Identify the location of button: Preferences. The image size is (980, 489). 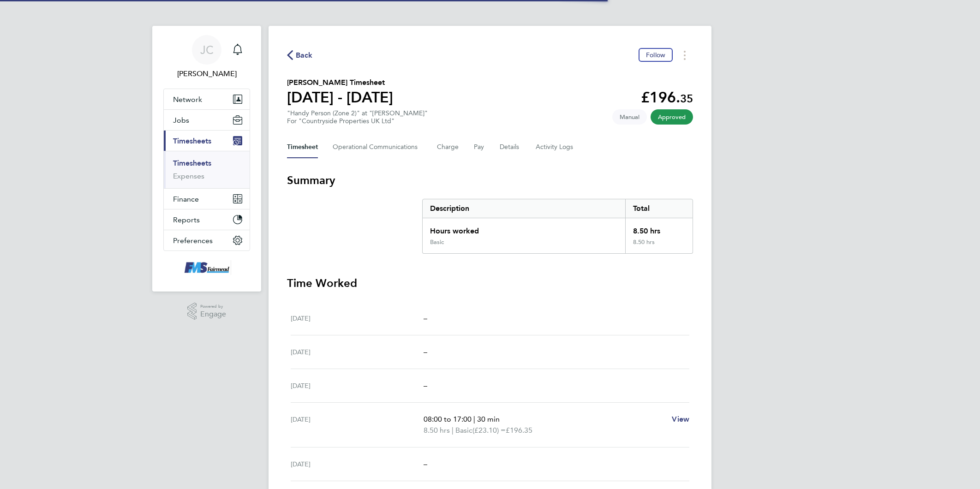
(207, 241).